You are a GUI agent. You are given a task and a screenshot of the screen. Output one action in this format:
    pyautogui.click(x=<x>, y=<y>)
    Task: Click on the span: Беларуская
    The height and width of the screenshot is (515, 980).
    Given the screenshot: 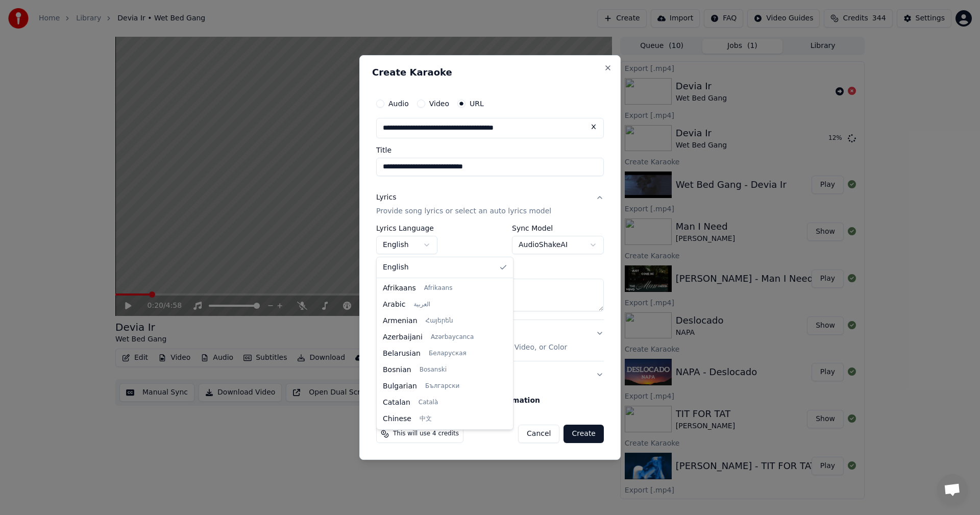 What is the action you would take?
    pyautogui.click(x=447, y=354)
    